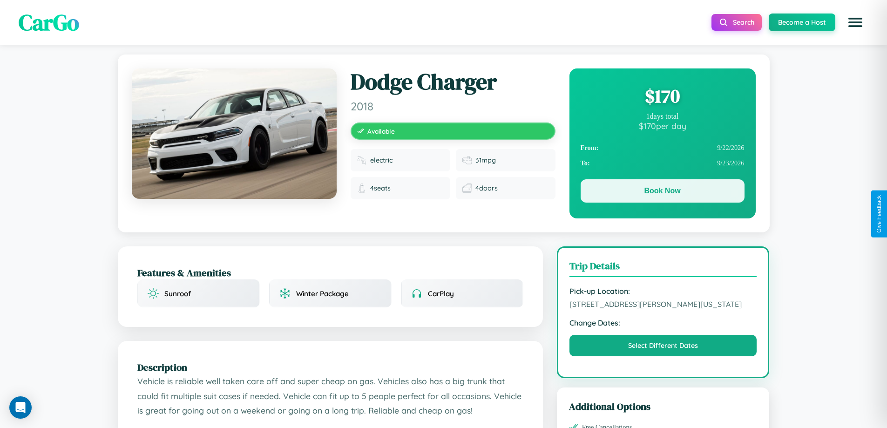 This screenshot has width=887, height=428. I want to click on span: Winter Package, so click(322, 293).